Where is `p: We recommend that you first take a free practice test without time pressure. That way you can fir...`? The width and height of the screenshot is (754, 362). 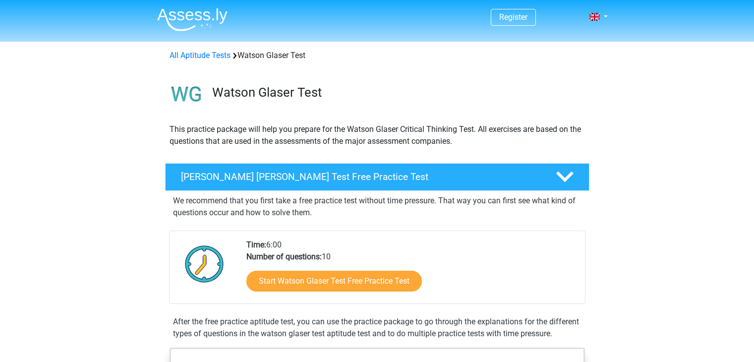
p: We recommend that you first take a free practice test without time pressure. That way you can fir... is located at coordinates (377, 207).